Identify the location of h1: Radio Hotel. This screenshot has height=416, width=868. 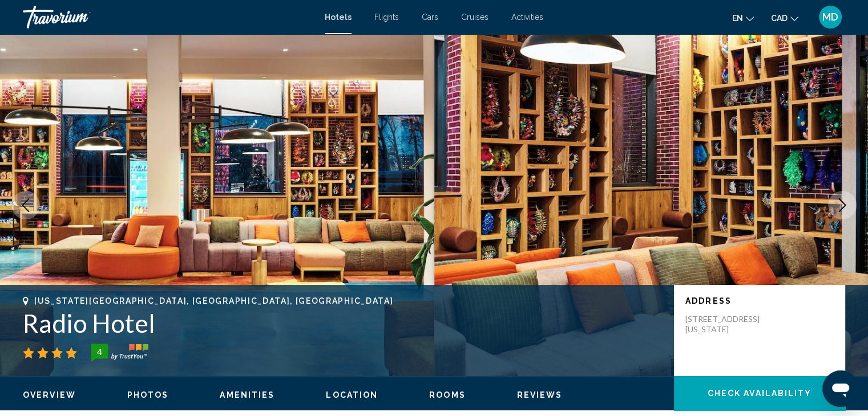
(342, 323).